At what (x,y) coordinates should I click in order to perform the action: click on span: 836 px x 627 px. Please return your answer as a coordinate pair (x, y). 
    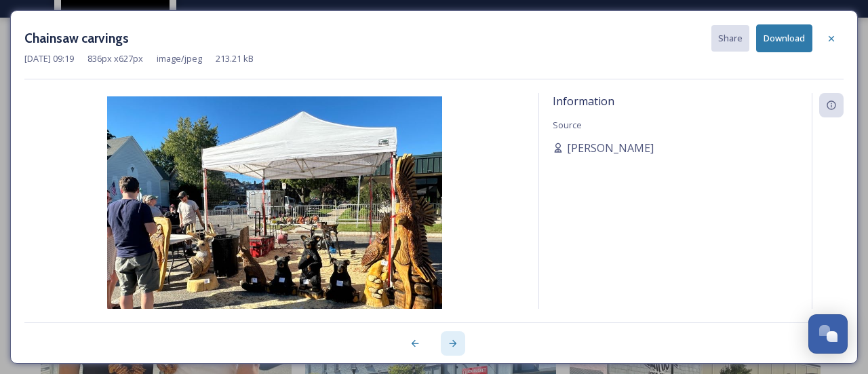
    Looking at the image, I should click on (115, 58).